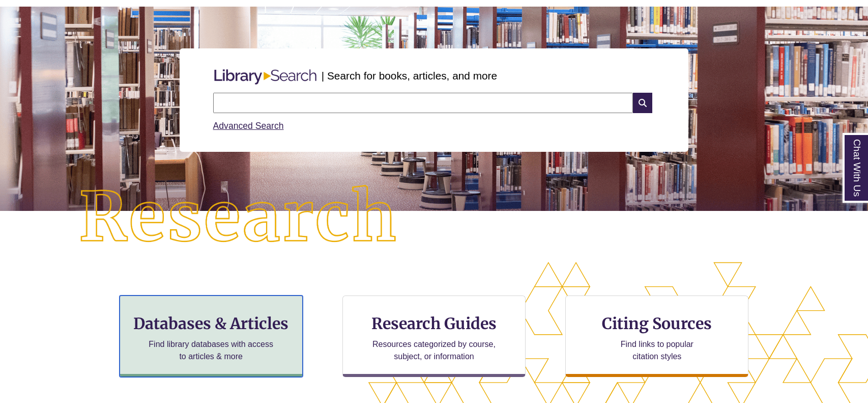 Image resolution: width=868 pixels, height=403 pixels. Describe the element at coordinates (211, 336) in the screenshot. I see `a: Databases & Articles Find library databases with access to articles & more` at that location.